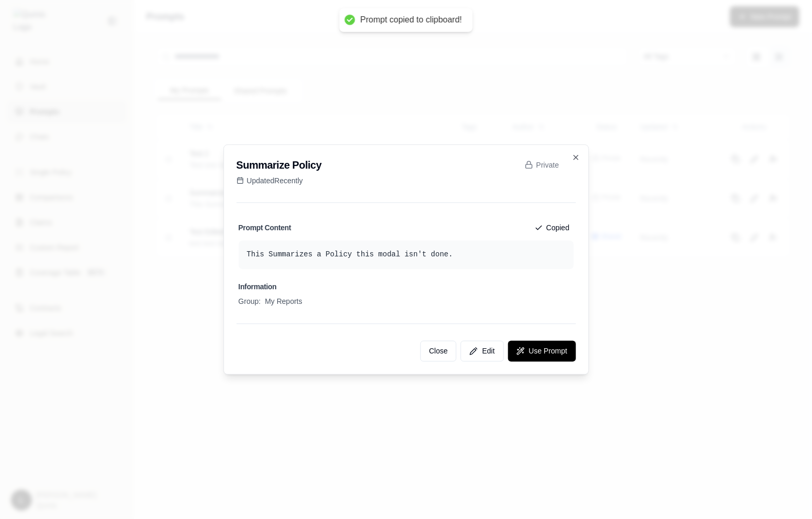  What do you see at coordinates (439, 351) in the screenshot?
I see `button: Close` at bounding box center [439, 351].